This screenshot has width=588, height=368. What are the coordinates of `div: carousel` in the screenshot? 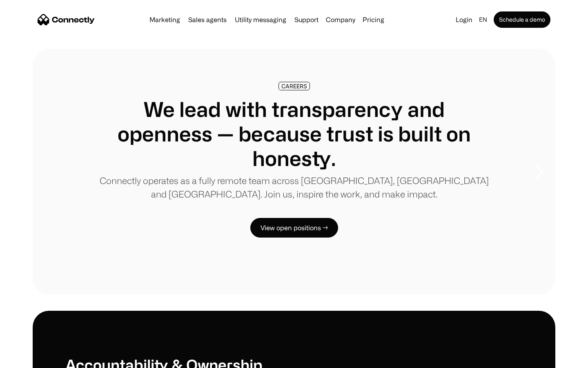 It's located at (294, 171).